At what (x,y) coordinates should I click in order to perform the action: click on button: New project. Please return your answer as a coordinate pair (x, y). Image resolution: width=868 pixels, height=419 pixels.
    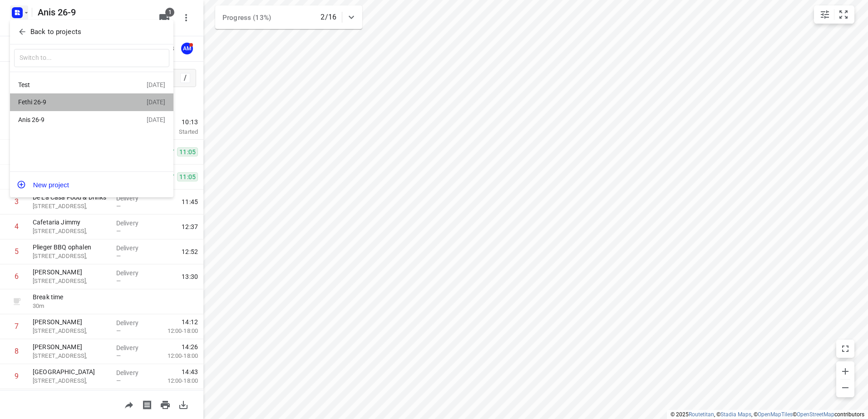
    Looking at the image, I should click on (91, 185).